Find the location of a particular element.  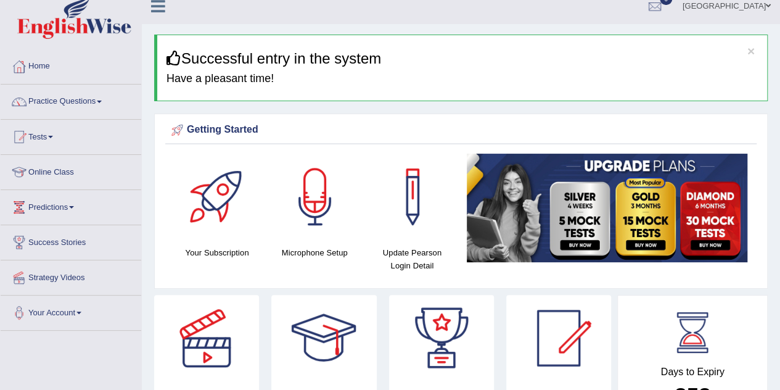

a: Your Account is located at coordinates (71, 311).